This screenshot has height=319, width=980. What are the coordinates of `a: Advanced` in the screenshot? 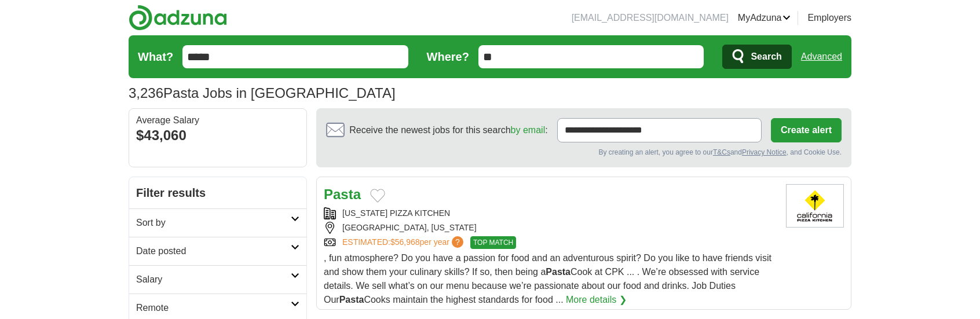 It's located at (821, 57).